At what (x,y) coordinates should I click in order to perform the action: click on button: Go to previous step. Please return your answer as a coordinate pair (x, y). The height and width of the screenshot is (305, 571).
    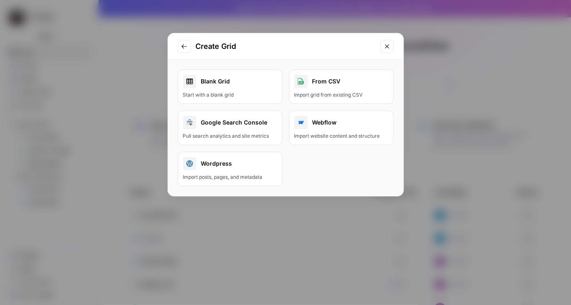
    Looking at the image, I should click on (184, 46).